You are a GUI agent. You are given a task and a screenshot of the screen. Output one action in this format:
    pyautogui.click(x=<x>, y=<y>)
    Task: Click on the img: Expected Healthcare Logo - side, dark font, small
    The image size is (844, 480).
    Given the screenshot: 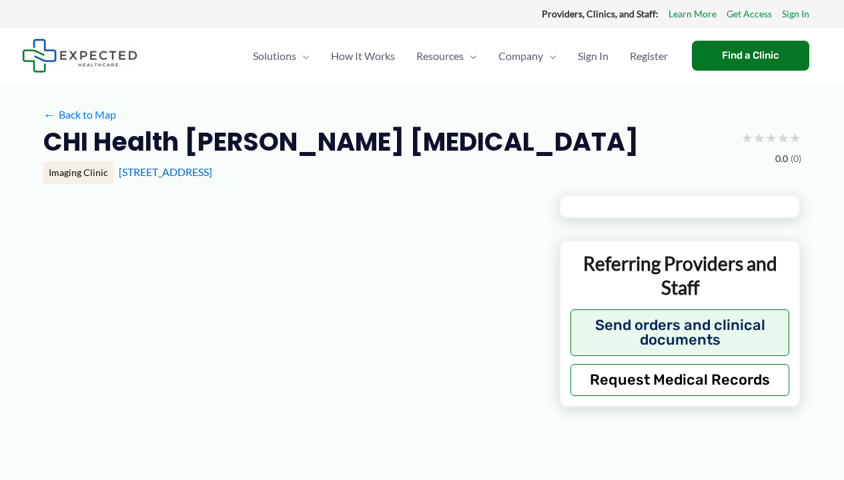 What is the action you would take?
    pyautogui.click(x=79, y=55)
    